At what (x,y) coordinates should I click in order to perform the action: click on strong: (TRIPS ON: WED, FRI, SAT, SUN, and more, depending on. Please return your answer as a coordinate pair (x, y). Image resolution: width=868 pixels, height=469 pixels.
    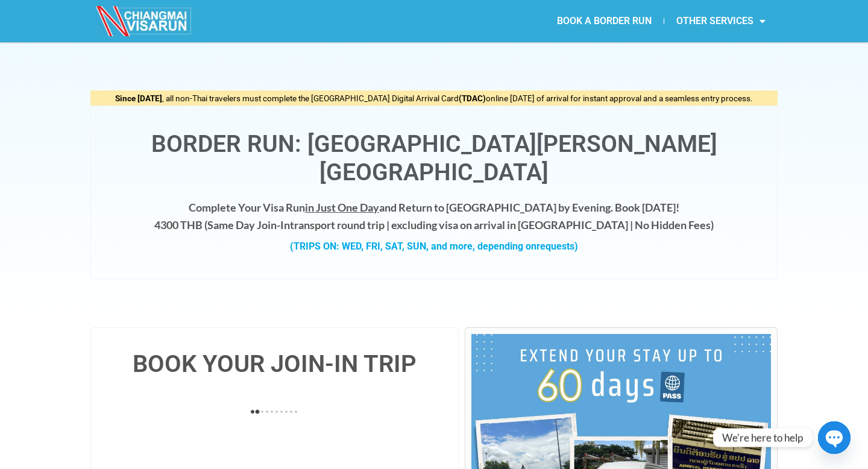
    Looking at the image, I should click on (434, 246).